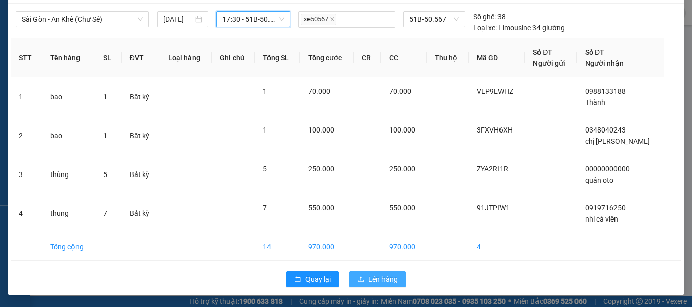 The height and width of the screenshot is (307, 692). What do you see at coordinates (489, 17) in the screenshot?
I see `div: 38` at bounding box center [489, 17].